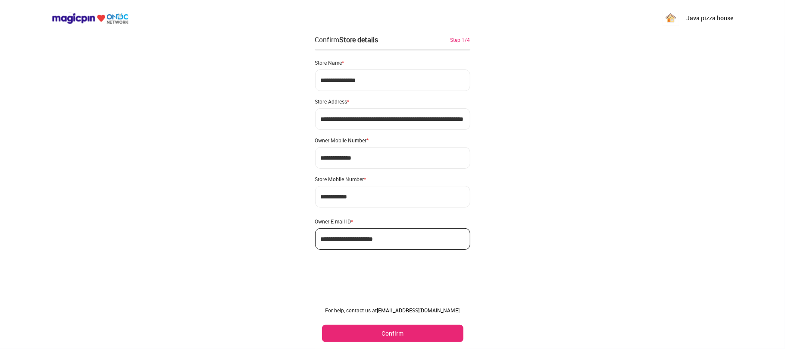  Describe the element at coordinates (393, 101) in the screenshot. I see `div: Store Address` at that location.